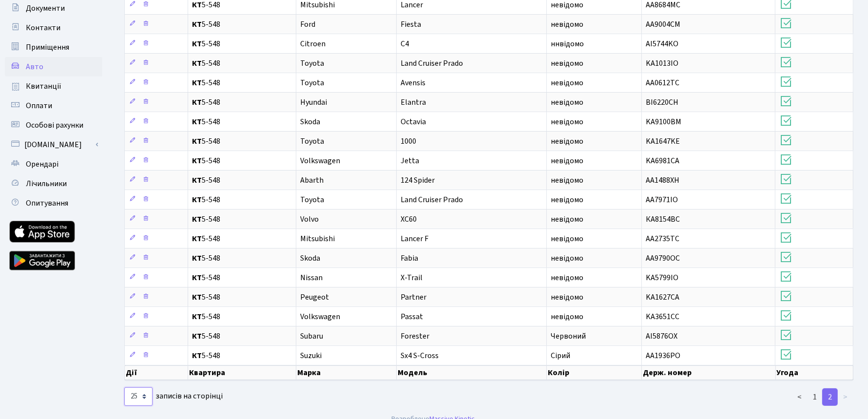 The image size is (868, 419). Describe the element at coordinates (39, 106) in the screenshot. I see `span: Оплати` at that location.